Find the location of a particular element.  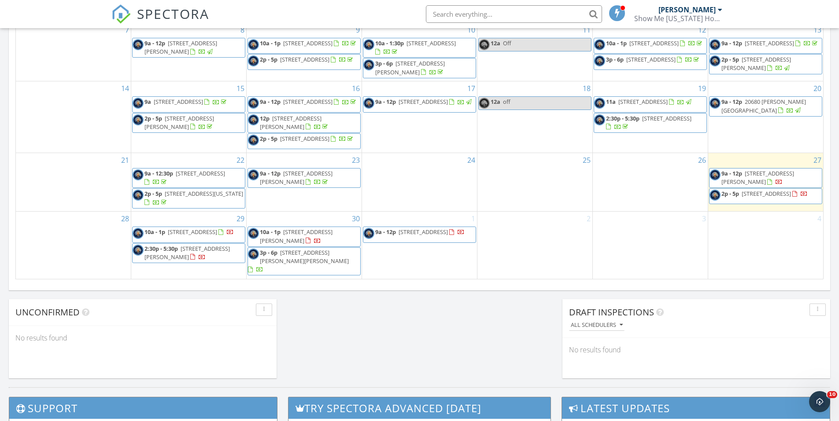

td: Go to September 21, 2025 is located at coordinates (74, 182).